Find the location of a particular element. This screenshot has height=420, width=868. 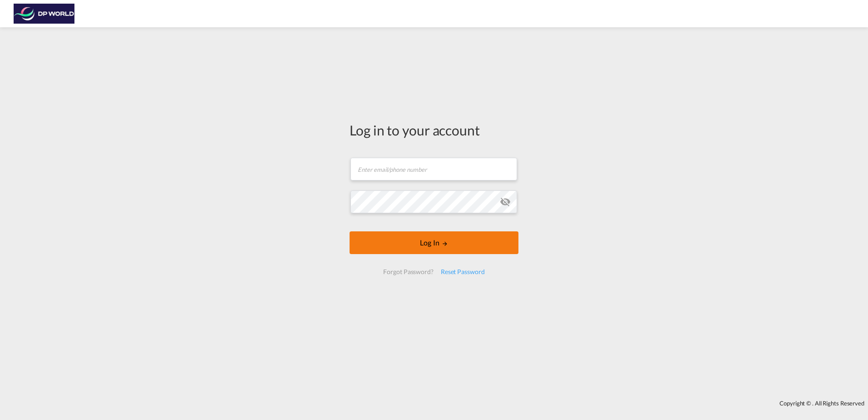

div: Forgot Password? is located at coordinates (408, 272).